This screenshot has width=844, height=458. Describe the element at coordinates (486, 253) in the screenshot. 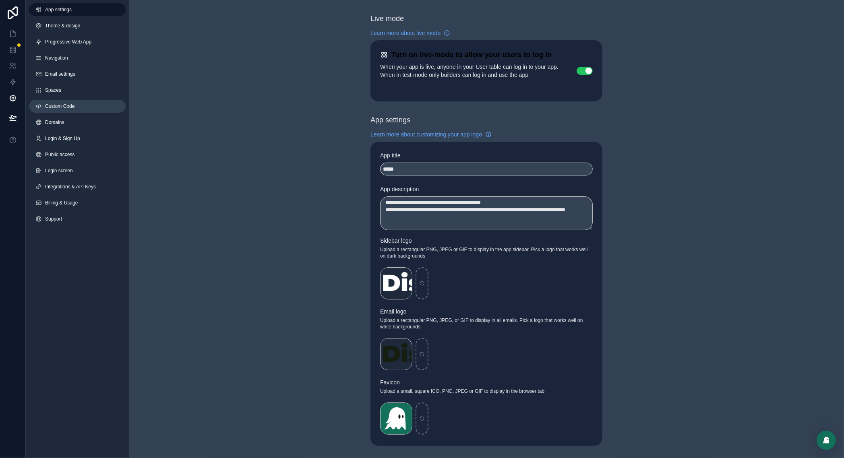

I see `span: Upload a rectangular PNG, JPEG or GIF to display in the app sidebar. Pick a logo that works well ...` at that location.